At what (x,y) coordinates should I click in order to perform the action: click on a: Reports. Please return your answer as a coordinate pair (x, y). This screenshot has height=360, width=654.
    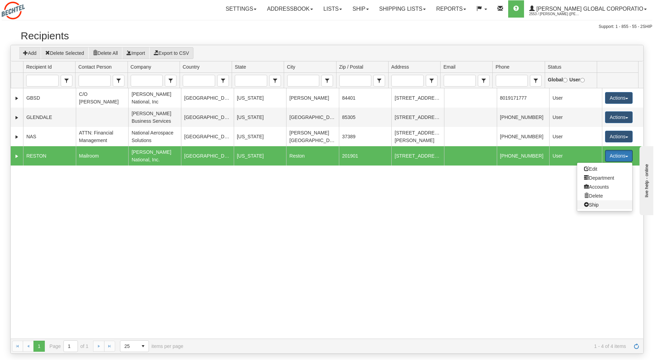
    Looking at the image, I should click on (451, 9).